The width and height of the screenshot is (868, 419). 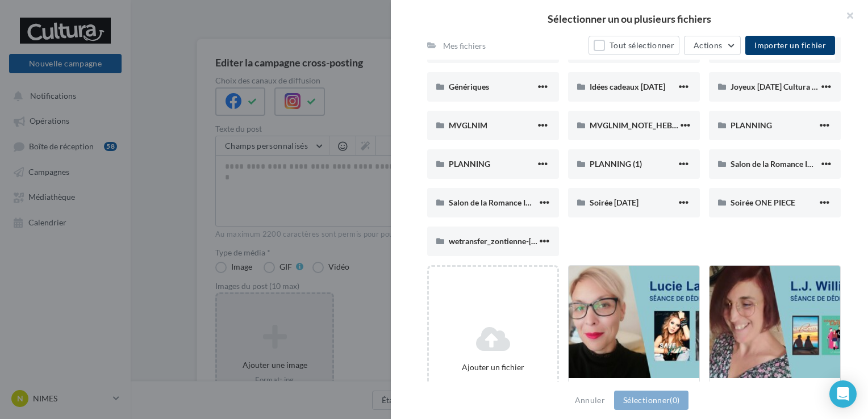 What do you see at coordinates (674, 399) in the screenshot?
I see `span: (0)` at bounding box center [674, 399].